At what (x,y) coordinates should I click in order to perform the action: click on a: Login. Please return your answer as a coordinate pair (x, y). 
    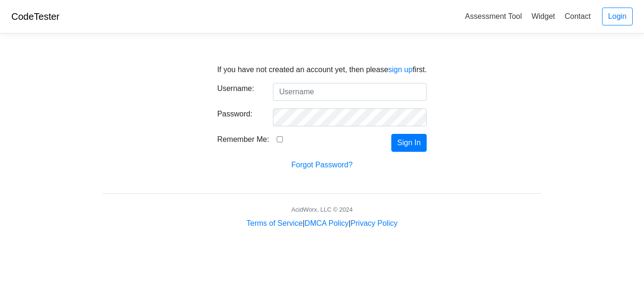
    Looking at the image, I should click on (617, 17).